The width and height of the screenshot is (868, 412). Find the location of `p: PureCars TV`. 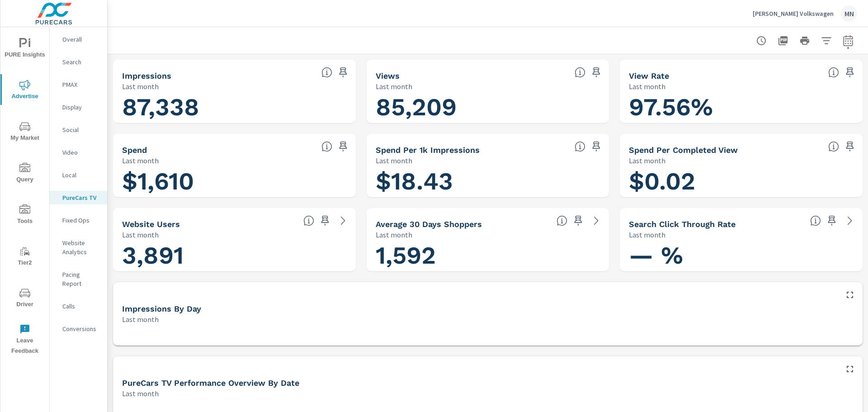

p: PureCars TV is located at coordinates (81, 197).